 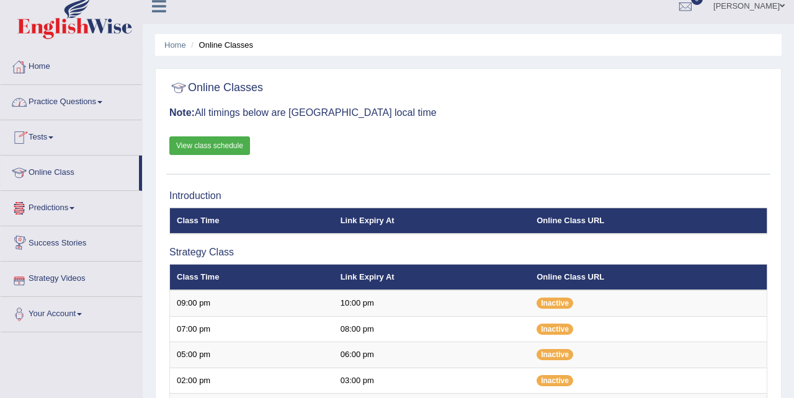 I want to click on td: 05:00 pm, so click(x=252, y=356).